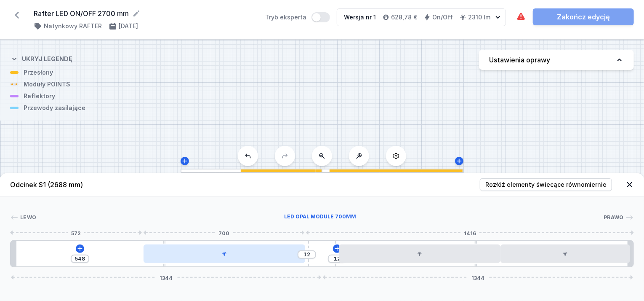  I want to click on h4: 2310 lm, so click(479, 18).